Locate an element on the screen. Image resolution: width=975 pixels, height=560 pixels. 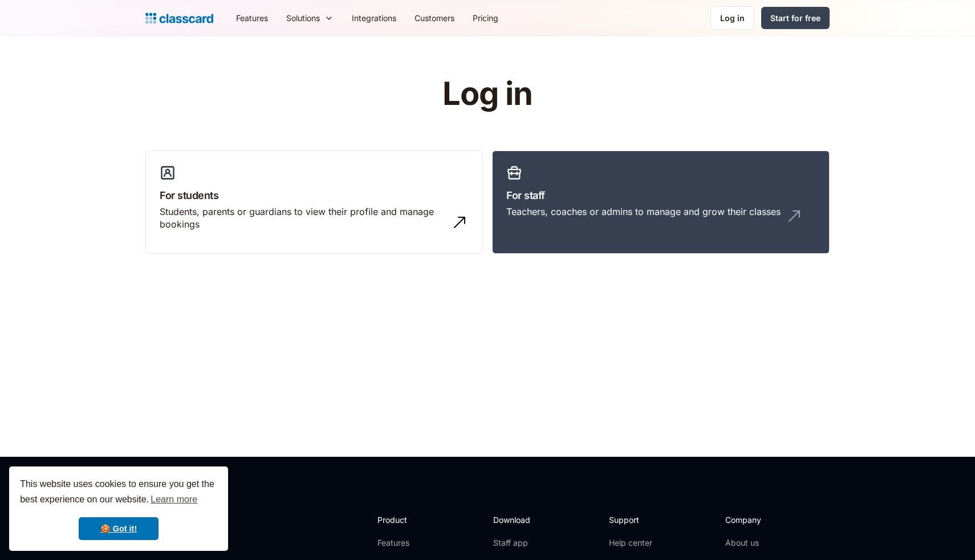
h2: Company is located at coordinates (763, 520).